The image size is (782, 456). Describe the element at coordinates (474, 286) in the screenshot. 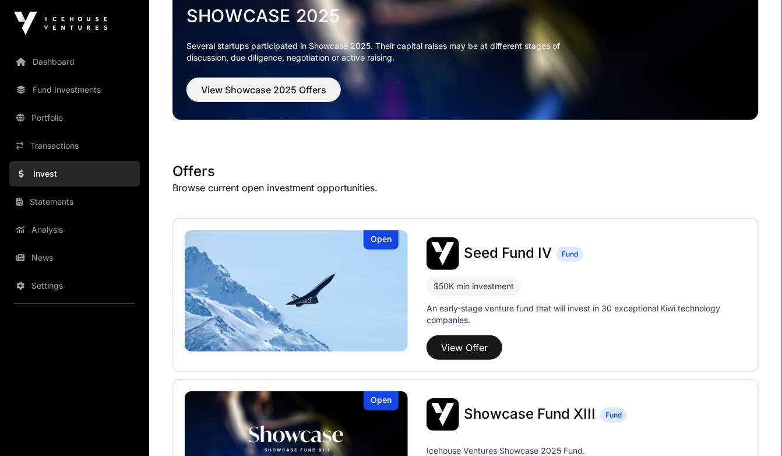

I see `div: $50K min investment` at that location.